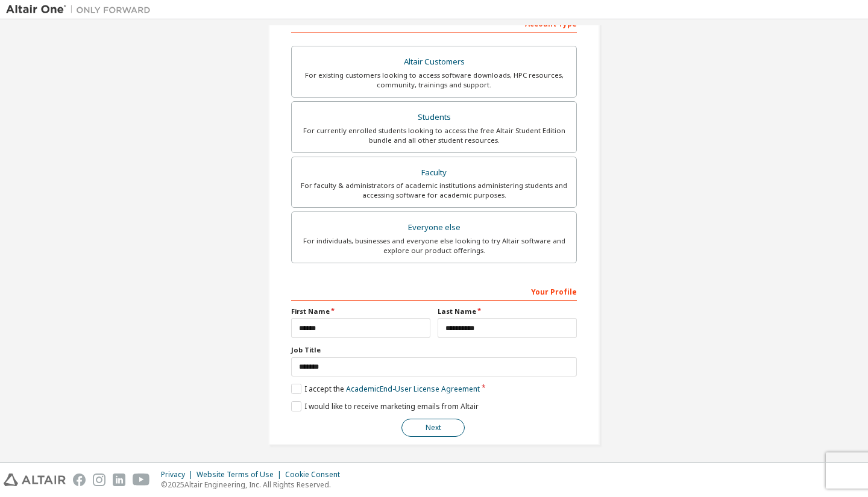 The height and width of the screenshot is (497, 868). What do you see at coordinates (434, 191) in the screenshot?
I see `div: For faculty & administrators of academic institutions administering students and accessing softwa...` at bounding box center [434, 191].